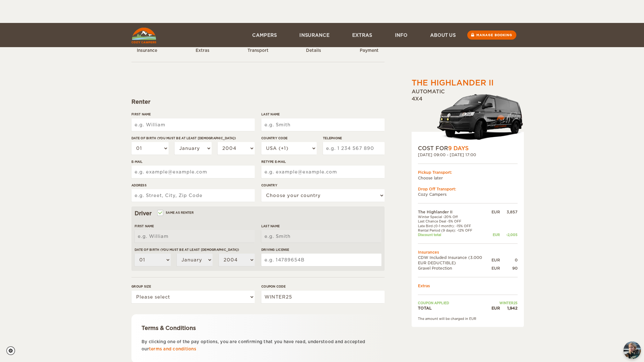 This screenshot has width=644, height=362. Describe the element at coordinates (402, 35) in the screenshot. I see `a: Info` at that location.